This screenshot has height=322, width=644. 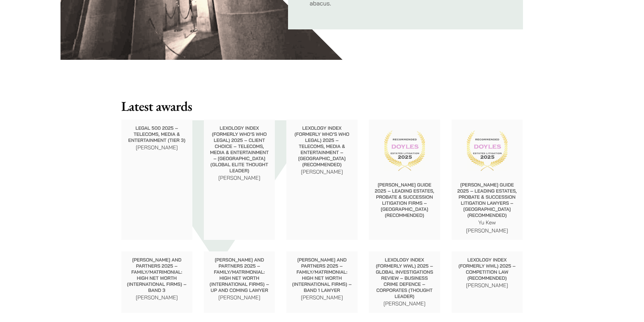 I want to click on p: Lexology Index (formerly Who’s Who Legal) 2025 – Client Choice – Telecoms, Media & Entertainment ..., so click(x=239, y=149).